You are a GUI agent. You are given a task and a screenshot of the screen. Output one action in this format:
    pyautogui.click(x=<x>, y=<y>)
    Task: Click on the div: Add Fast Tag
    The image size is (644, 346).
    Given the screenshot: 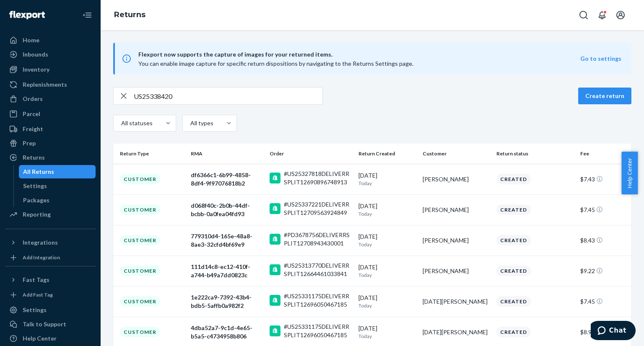 What is the action you would take?
    pyautogui.click(x=38, y=295)
    